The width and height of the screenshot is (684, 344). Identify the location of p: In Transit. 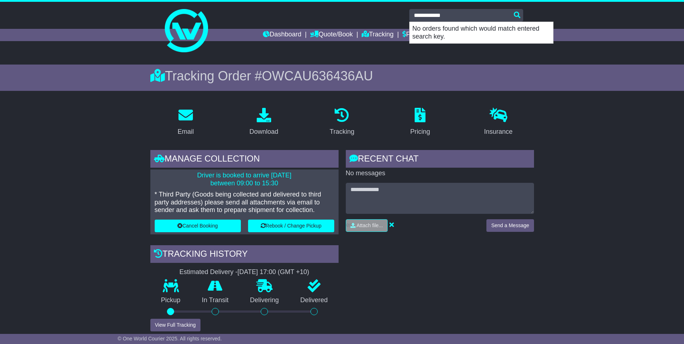
(215, 300).